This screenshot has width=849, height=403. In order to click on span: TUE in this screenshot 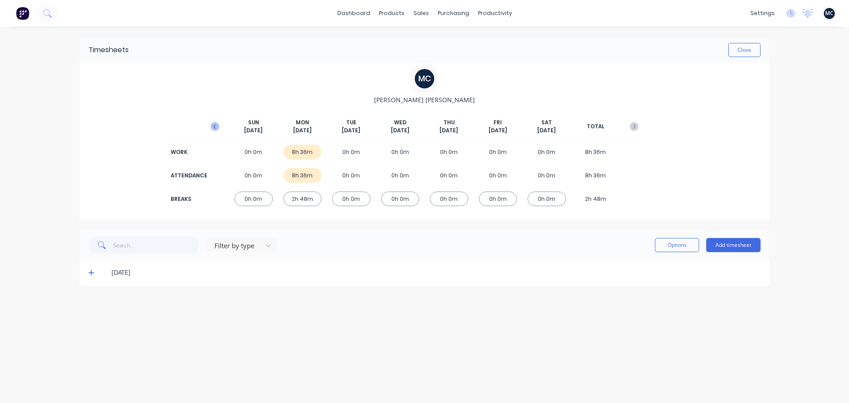, I will do `click(351, 122)`.